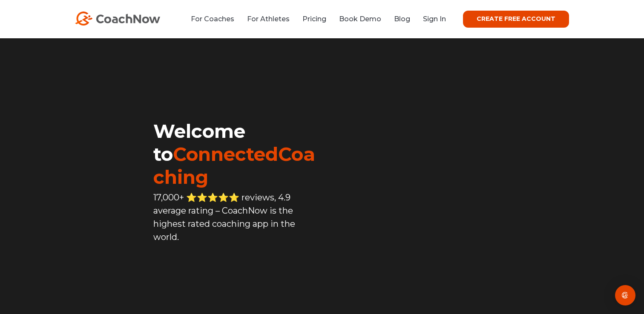 The image size is (644, 314). What do you see at coordinates (212, 19) in the screenshot?
I see `a: For Coaches` at bounding box center [212, 19].